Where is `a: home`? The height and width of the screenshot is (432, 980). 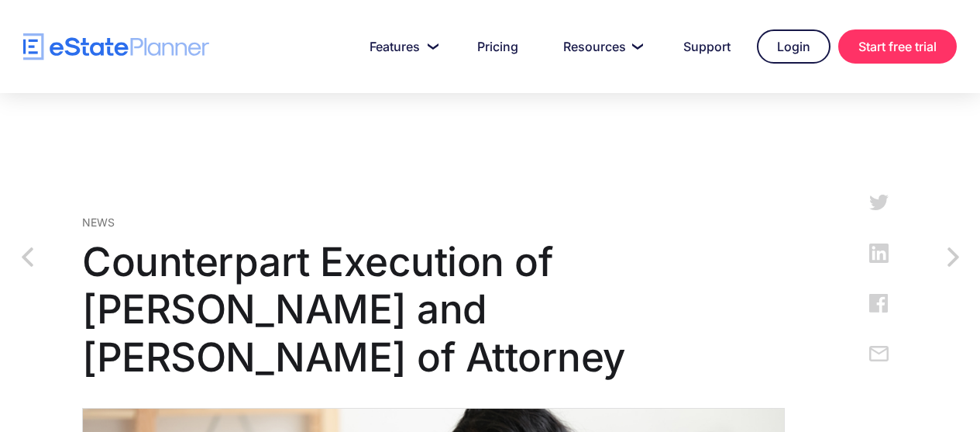
a: home is located at coordinates (116, 46).